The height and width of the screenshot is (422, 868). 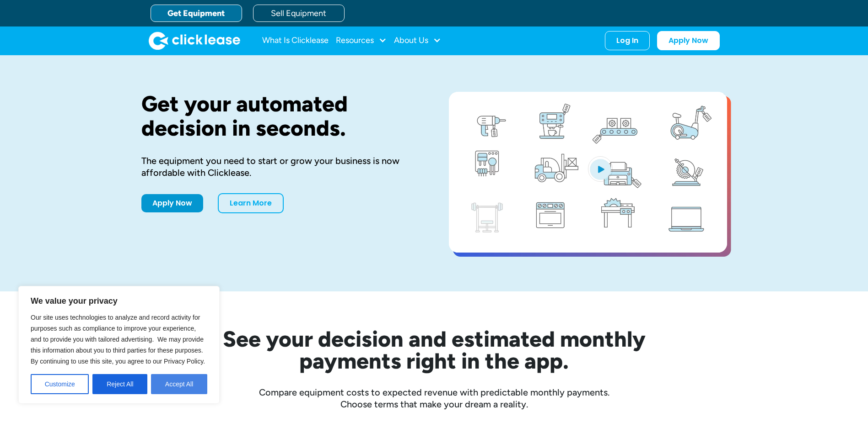 What do you see at coordinates (600, 169) in the screenshot?
I see `img: Blue play button logo on a light blue circular background` at bounding box center [600, 169].